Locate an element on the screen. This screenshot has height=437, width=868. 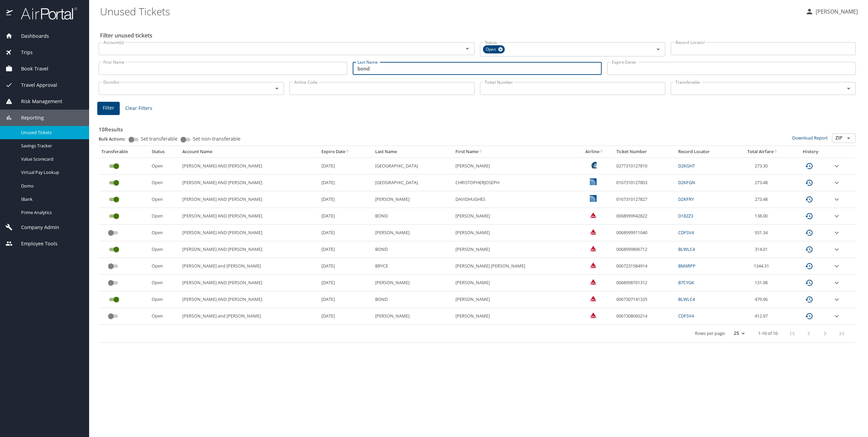
span: Set transferable is located at coordinates (159, 139).